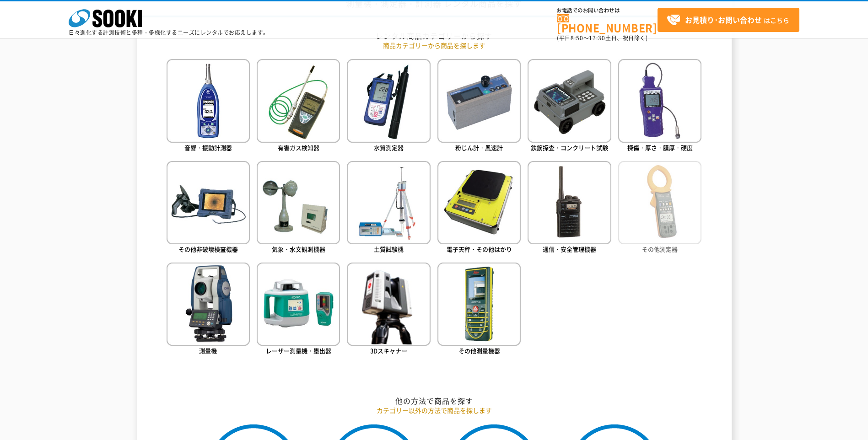  I want to click on img: 土質試験機, so click(389, 203).